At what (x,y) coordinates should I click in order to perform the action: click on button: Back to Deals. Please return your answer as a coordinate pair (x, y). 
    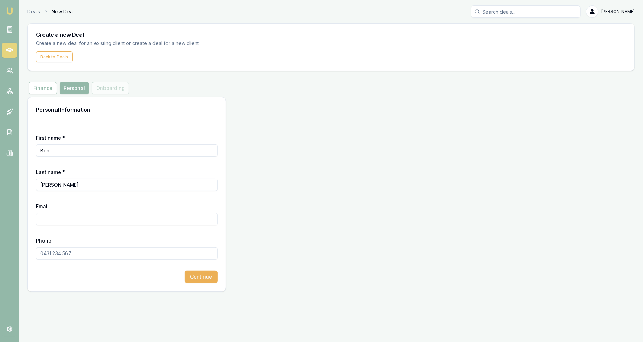
    Looking at the image, I should click on (54, 57).